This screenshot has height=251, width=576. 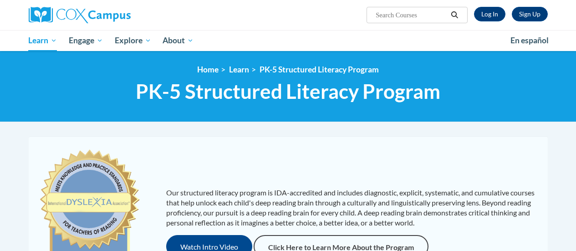 What do you see at coordinates (207, 69) in the screenshot?
I see `a: Home` at bounding box center [207, 69].